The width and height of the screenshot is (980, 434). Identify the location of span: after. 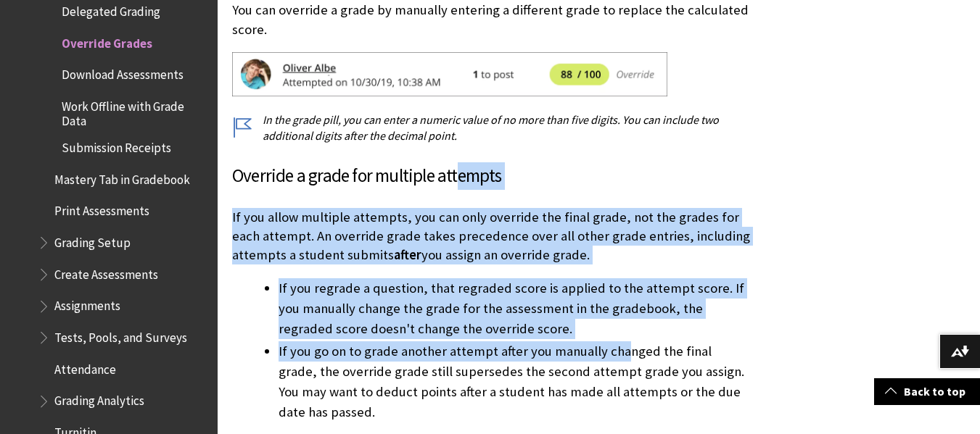
(408, 255).